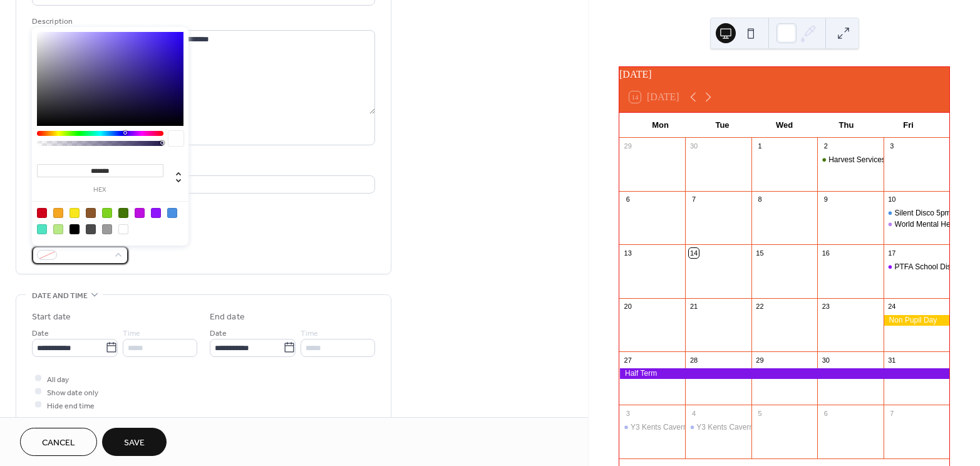 This screenshot has width=980, height=466. I want to click on div: #9013FE, so click(156, 213).